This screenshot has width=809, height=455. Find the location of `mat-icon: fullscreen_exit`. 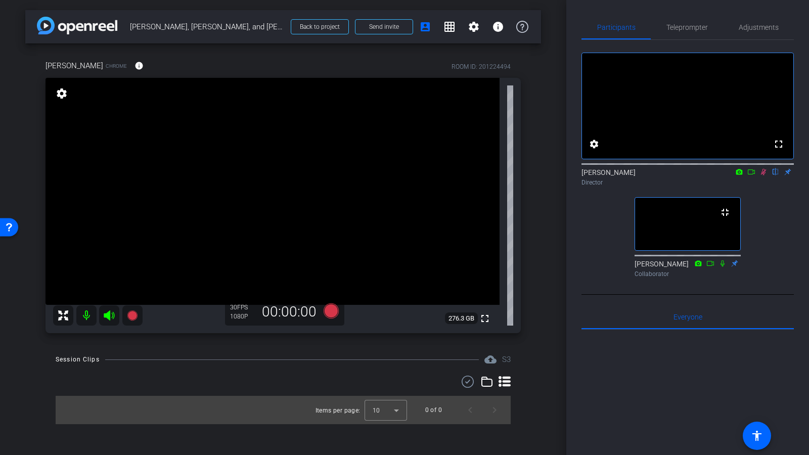

mat-icon: fullscreen_exit is located at coordinates (725, 212).